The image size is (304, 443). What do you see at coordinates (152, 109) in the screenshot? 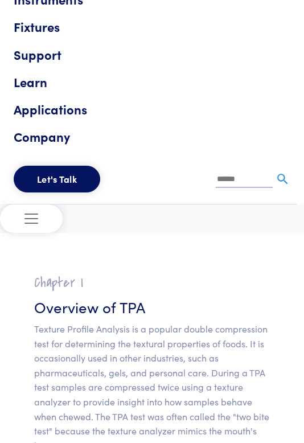
I see `a: Applications` at bounding box center [152, 109].